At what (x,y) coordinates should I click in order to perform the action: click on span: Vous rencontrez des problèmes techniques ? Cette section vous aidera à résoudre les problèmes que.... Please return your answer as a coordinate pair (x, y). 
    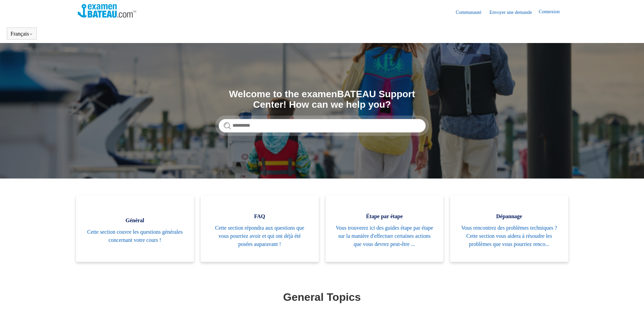
    Looking at the image, I should click on (509, 237).